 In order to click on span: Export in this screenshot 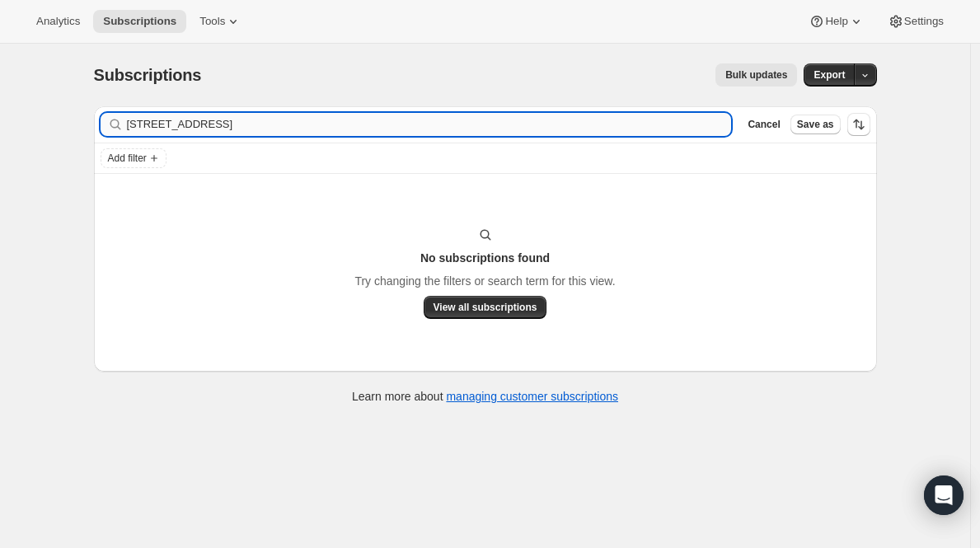, I will do `click(829, 75)`.